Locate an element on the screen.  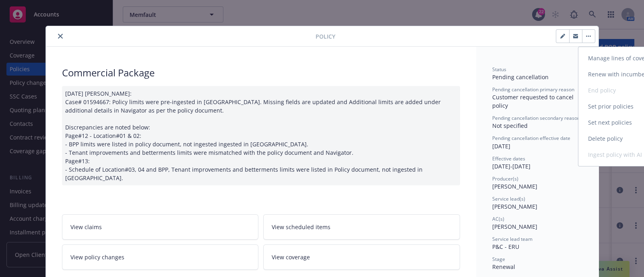
span: Pending cancellation secondary reason is located at coordinates (536, 118).